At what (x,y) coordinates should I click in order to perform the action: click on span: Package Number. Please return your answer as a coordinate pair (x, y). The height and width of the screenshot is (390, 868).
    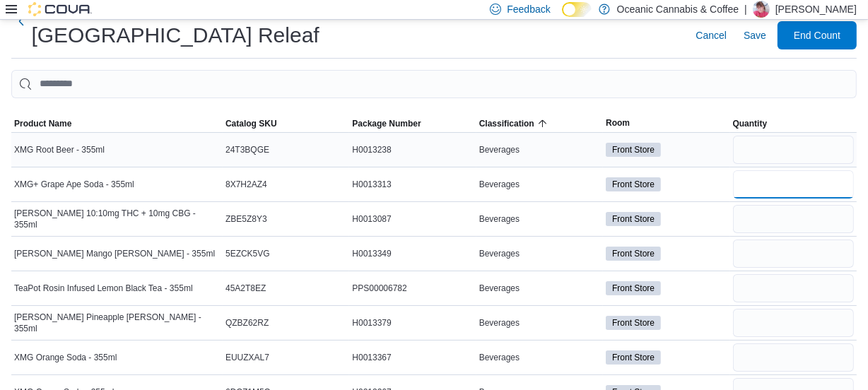
    Looking at the image, I should click on (386, 124).